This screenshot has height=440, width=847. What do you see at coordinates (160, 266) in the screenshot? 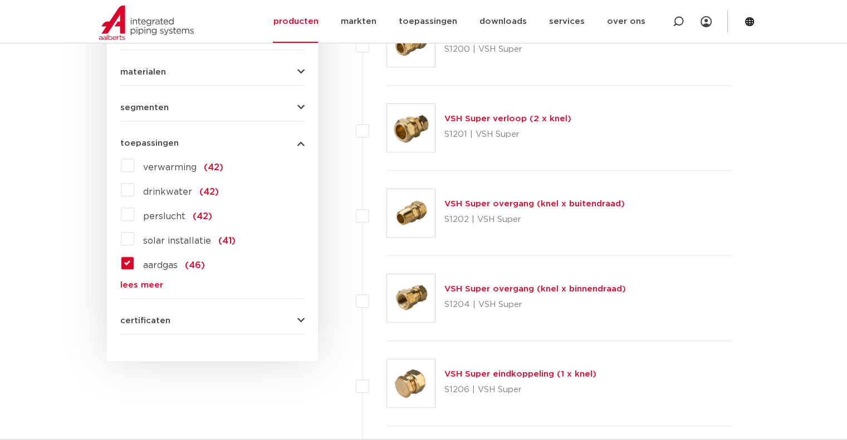
I see `span: aardgas` at bounding box center [160, 266].